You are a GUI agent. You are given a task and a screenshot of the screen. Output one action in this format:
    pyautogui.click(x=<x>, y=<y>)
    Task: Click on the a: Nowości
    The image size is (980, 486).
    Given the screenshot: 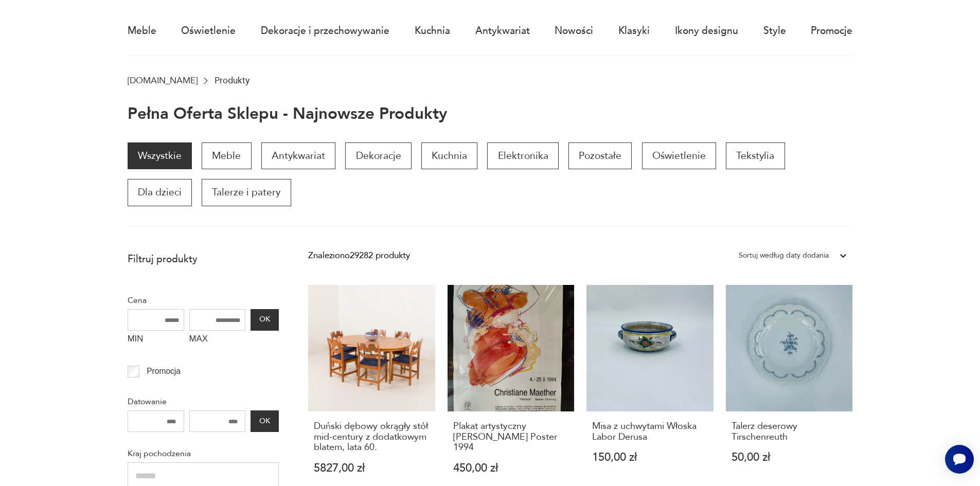 What is the action you would take?
    pyautogui.click(x=574, y=31)
    